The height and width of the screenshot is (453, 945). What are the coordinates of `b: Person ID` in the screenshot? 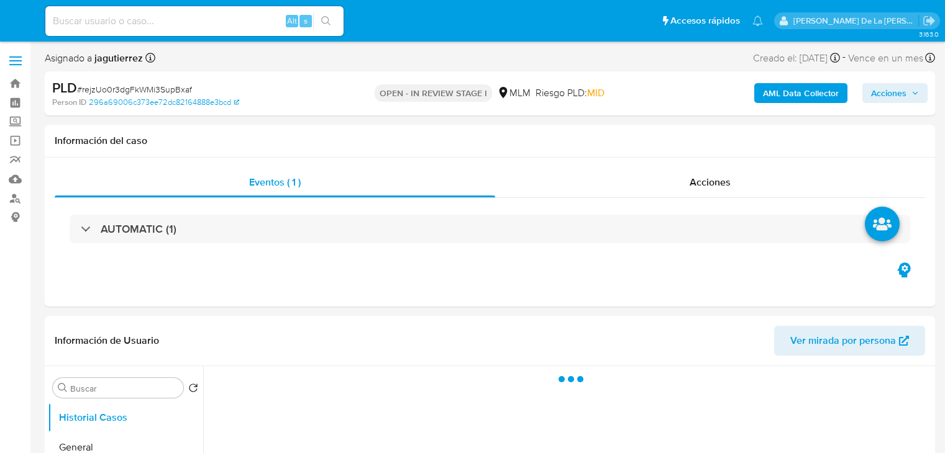 It's located at (69, 103).